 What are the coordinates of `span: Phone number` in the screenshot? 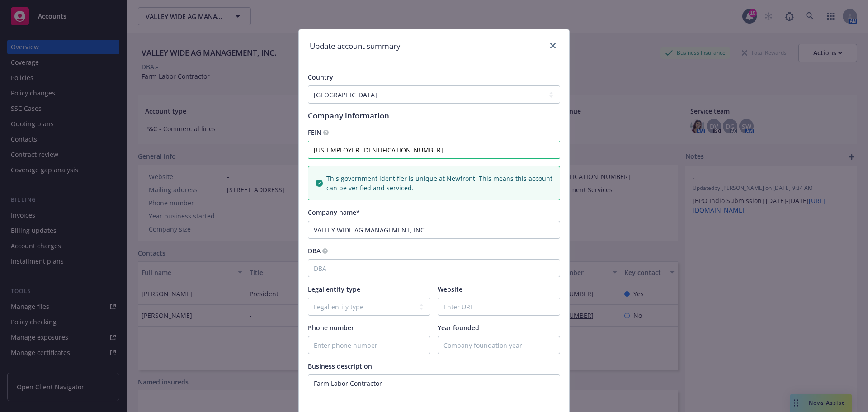 It's located at (331, 328).